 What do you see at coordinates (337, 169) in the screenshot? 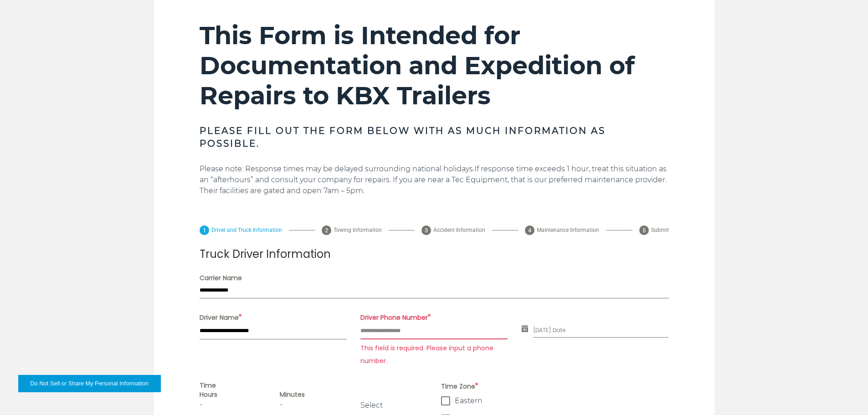
I see `span: Please note: Response times may be delayed surrounding national holidays.` at bounding box center [337, 169].